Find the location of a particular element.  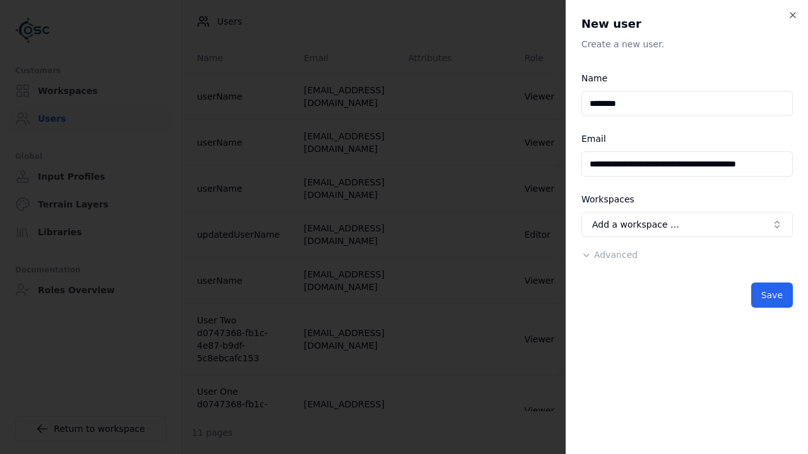

span: Advanced is located at coordinates (615, 255).